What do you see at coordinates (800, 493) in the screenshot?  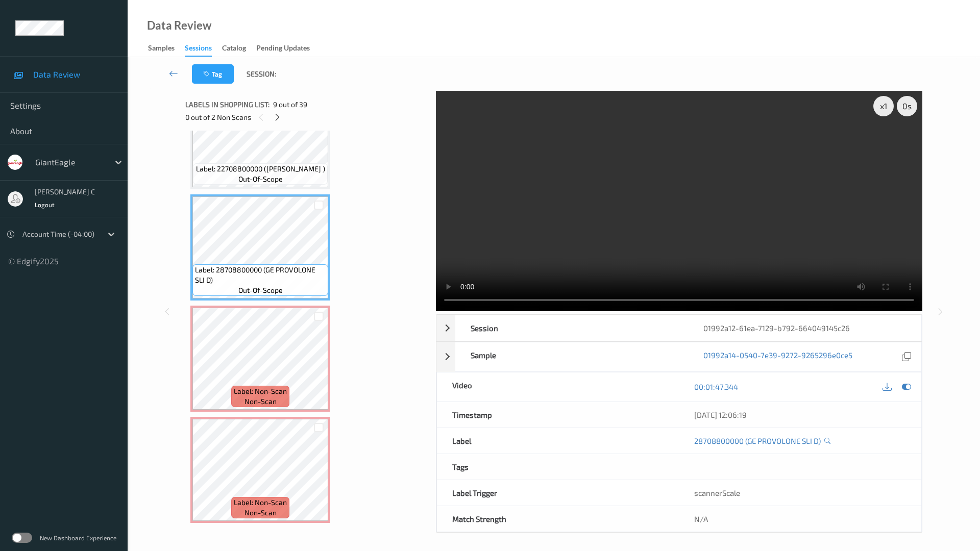 I see `div: scannerScale` at bounding box center [800, 493].